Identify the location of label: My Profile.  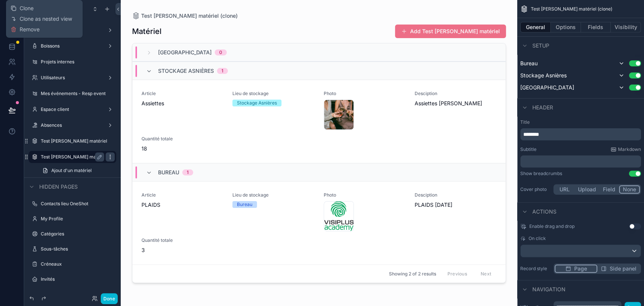
(78, 219).